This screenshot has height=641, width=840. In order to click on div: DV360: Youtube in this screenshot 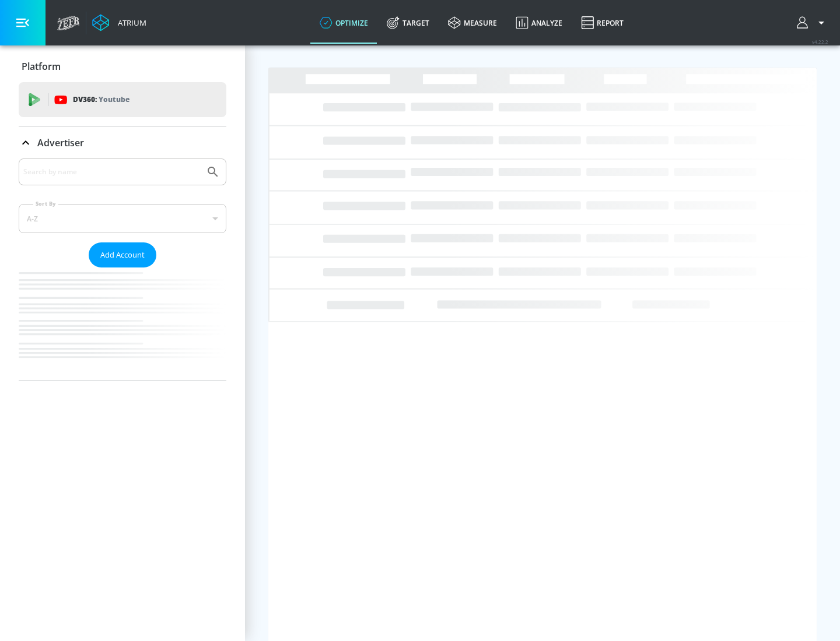, I will do `click(122, 99)`.